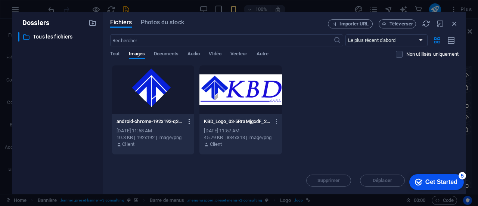 The image size is (478, 206). Describe the element at coordinates (401, 24) in the screenshot. I see `span: Téléverser` at that location.